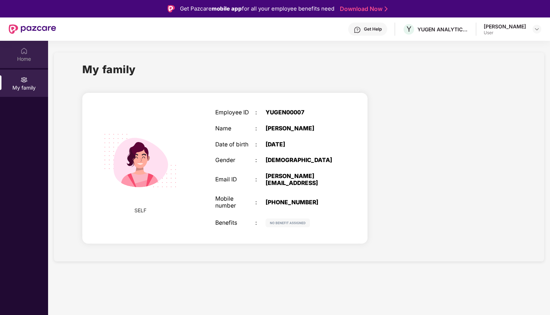 Image resolution: width=550 pixels, height=315 pixels. What do you see at coordinates (227, 8) in the screenshot?
I see `strong: mobile app` at bounding box center [227, 8].